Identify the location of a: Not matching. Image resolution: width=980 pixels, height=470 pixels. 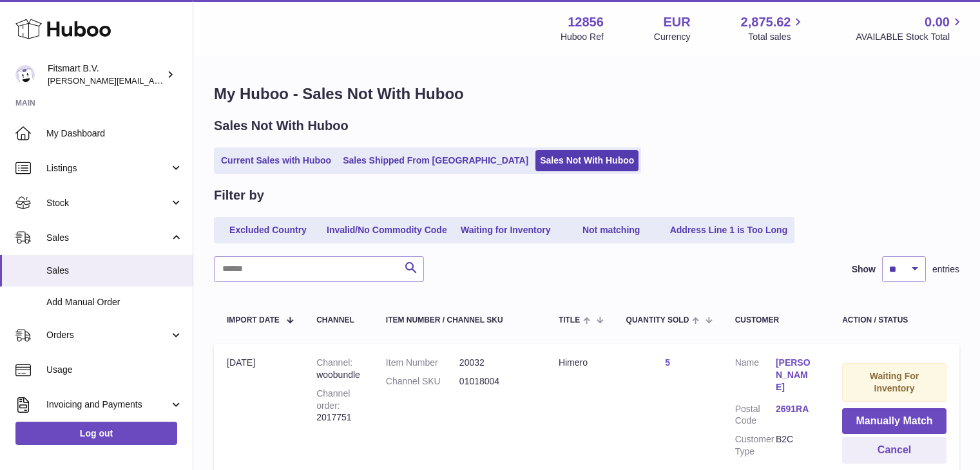
(611, 230).